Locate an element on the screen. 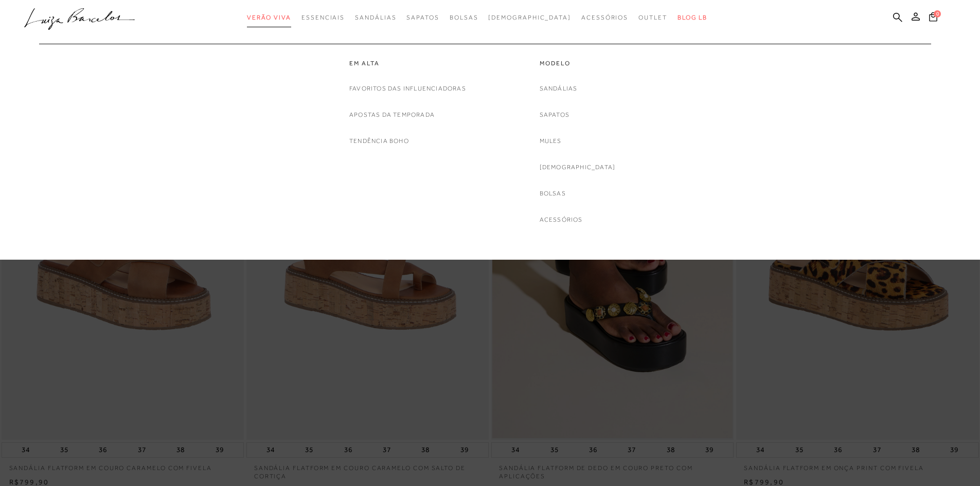 The height and width of the screenshot is (486, 980). span: Sapatos is located at coordinates (422, 18).